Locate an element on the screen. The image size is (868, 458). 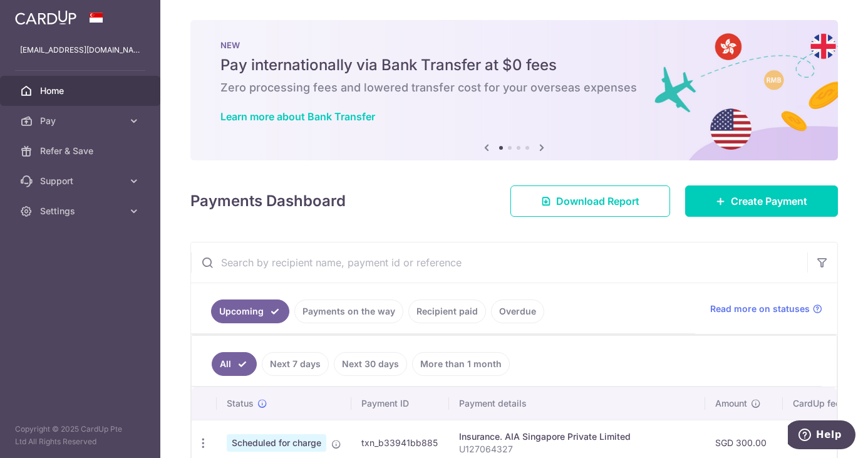
img: CardUp is located at coordinates (46, 17).